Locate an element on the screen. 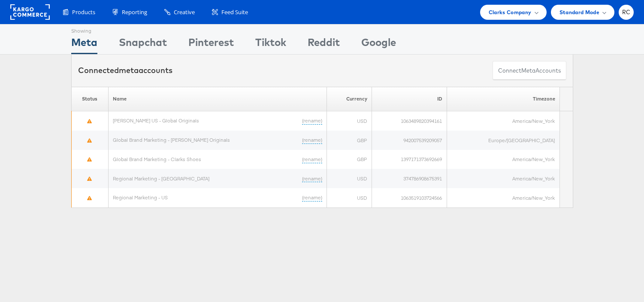 Image resolution: width=644 pixels, height=302 pixels. td: 942007539209057 is located at coordinates (409, 140).